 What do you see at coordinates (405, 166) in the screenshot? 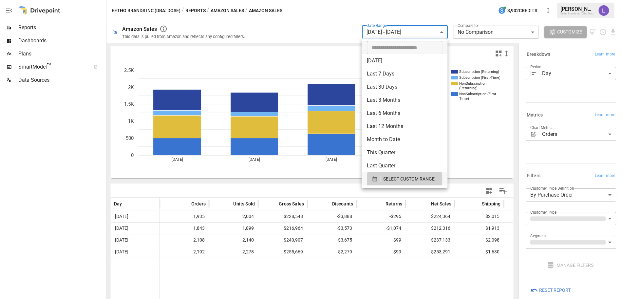
I see `li: Last Quarter` at bounding box center [405, 166].